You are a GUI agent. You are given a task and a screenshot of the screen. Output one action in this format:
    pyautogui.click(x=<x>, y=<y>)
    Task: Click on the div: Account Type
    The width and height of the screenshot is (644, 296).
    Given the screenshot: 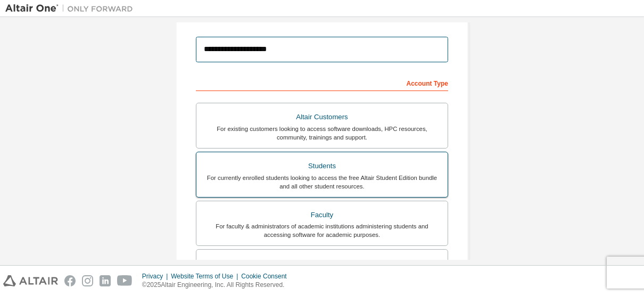 What is the action you would take?
    pyautogui.click(x=322, y=83)
    